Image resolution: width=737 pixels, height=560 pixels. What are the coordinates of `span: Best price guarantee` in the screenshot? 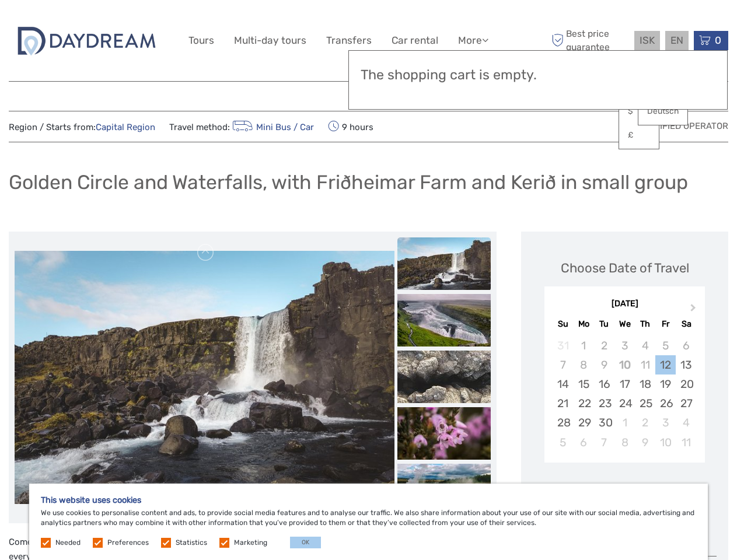 It's located at (590, 40).